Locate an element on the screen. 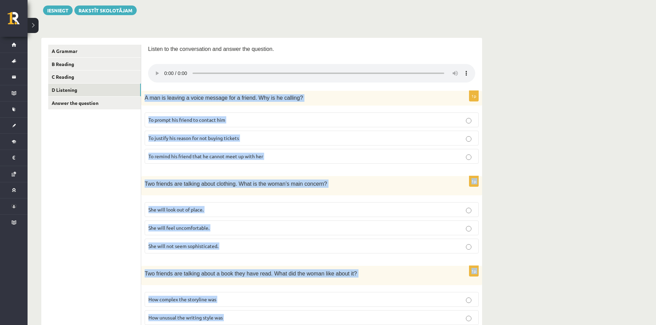 The height and width of the screenshot is (325, 656). a: Rīgas 1. Tālmācības vidusskola is located at coordinates (18, 21).